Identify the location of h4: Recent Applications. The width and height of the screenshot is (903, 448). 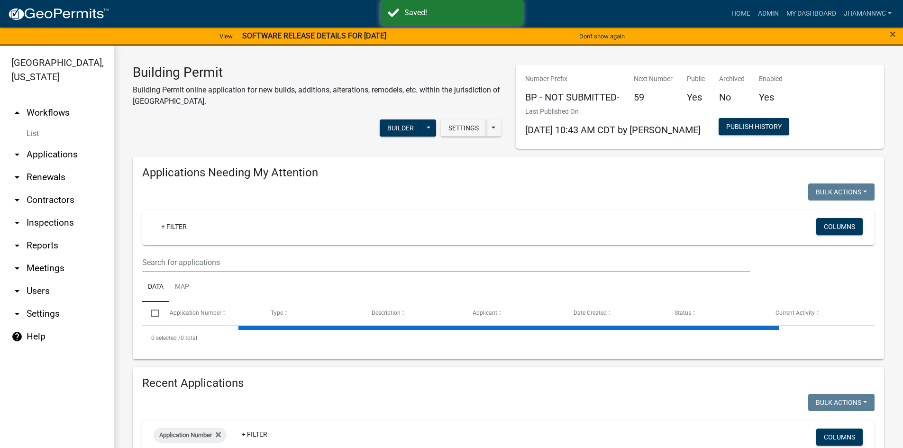
(508, 383).